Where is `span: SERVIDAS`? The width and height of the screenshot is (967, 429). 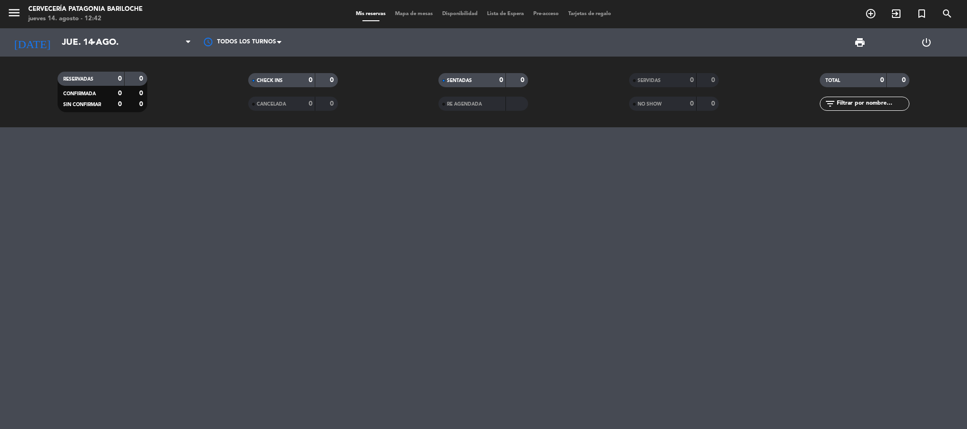 span: SERVIDAS is located at coordinates (649, 81).